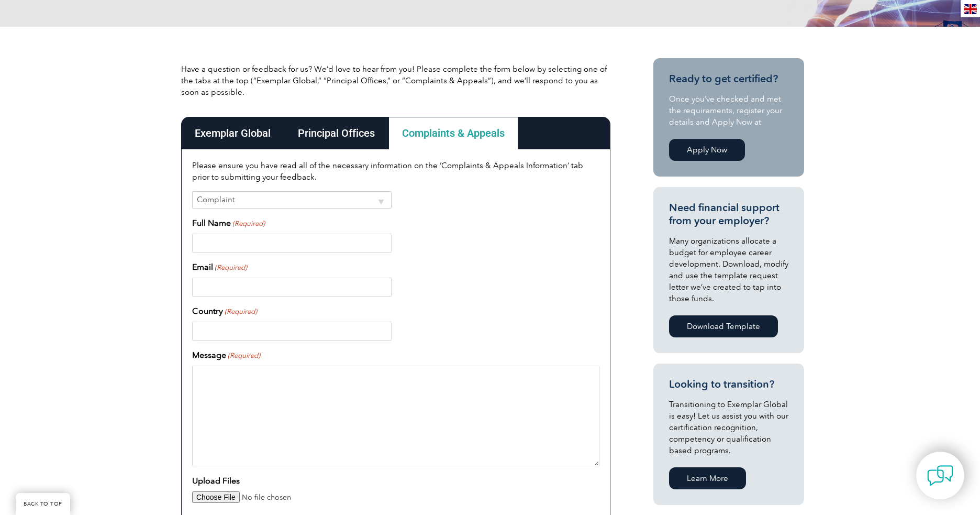 Image resolution: width=980 pixels, height=515 pixels. What do you see at coordinates (729, 385) in the screenshot?
I see `h3: Looking to transition?` at bounding box center [729, 385].